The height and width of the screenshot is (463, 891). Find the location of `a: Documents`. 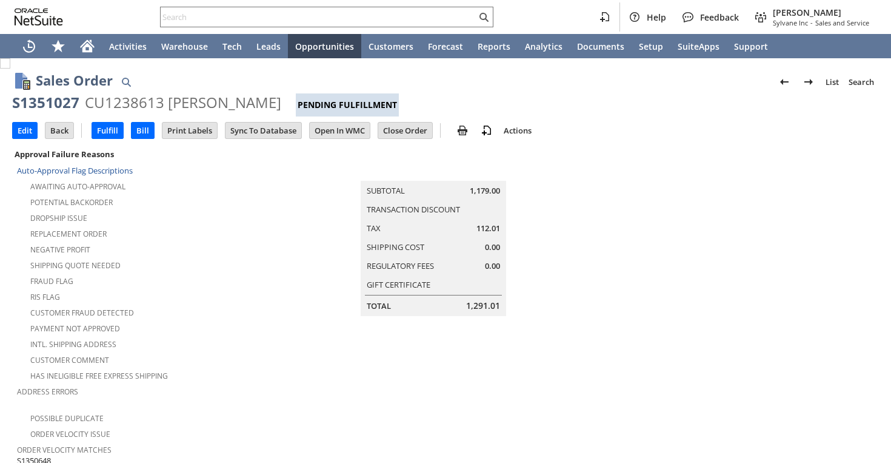

a: Documents is located at coordinates (601, 46).